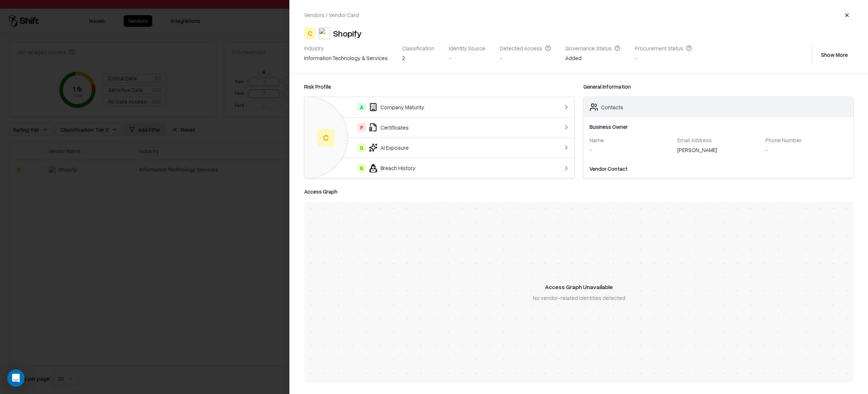 Image resolution: width=868 pixels, height=394 pixels. I want to click on div: Contacts, so click(612, 107).